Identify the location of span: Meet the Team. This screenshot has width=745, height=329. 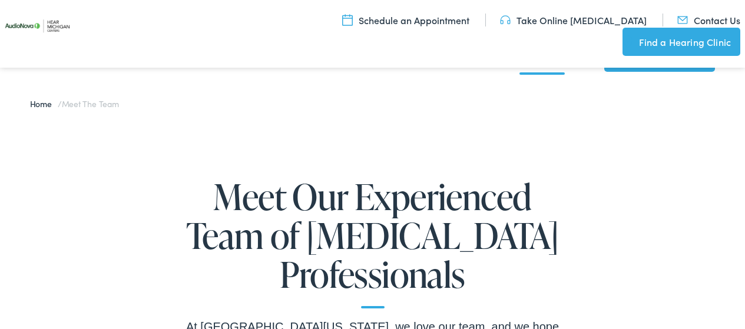
(90, 104).